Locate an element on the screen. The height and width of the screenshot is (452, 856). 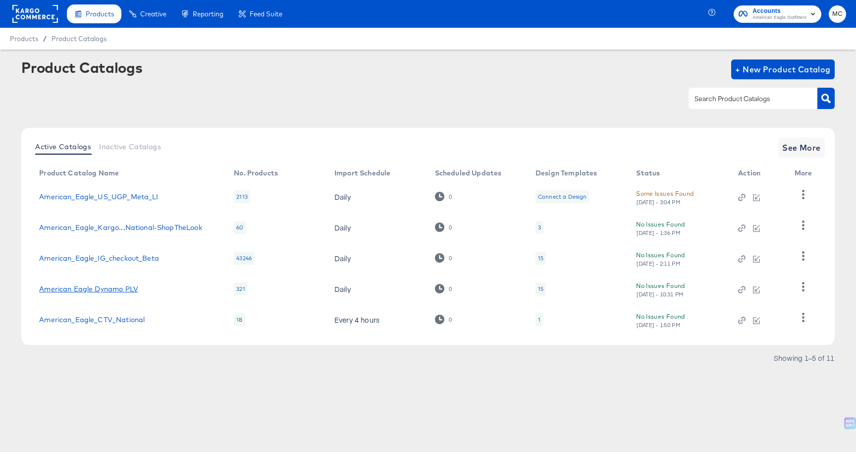
a: American_Eagle_IG_checkout_Beta is located at coordinates (99, 258).